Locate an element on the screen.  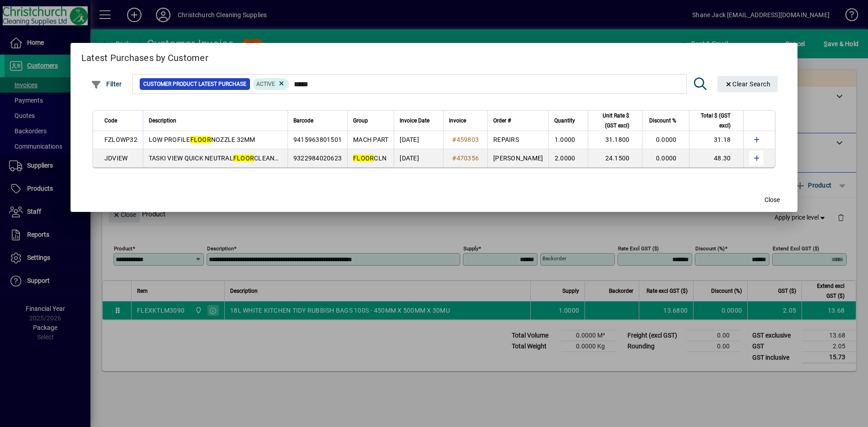
div: Barcode is located at coordinates (318, 120).